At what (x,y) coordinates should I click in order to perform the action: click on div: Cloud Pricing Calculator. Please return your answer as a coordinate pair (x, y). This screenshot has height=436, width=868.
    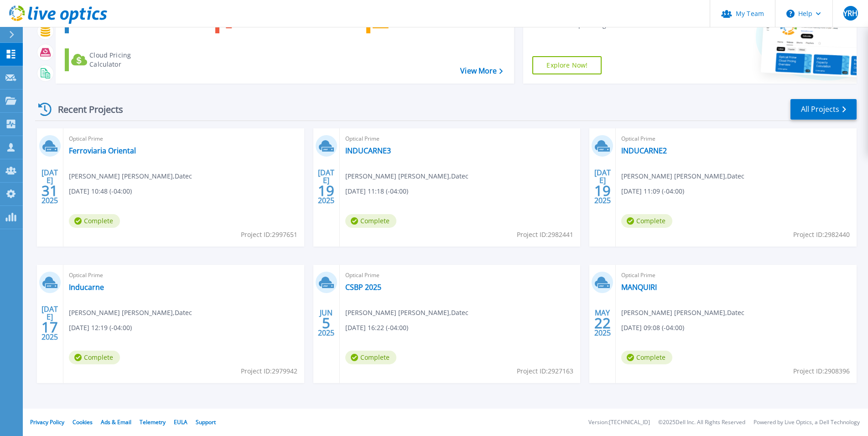
    Looking at the image, I should click on (126, 60).